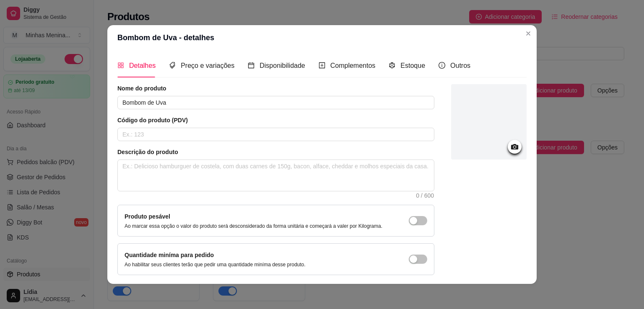 The image size is (644, 309). What do you see at coordinates (322, 66) in the screenshot?
I see `span: plus-square` at bounding box center [322, 66].